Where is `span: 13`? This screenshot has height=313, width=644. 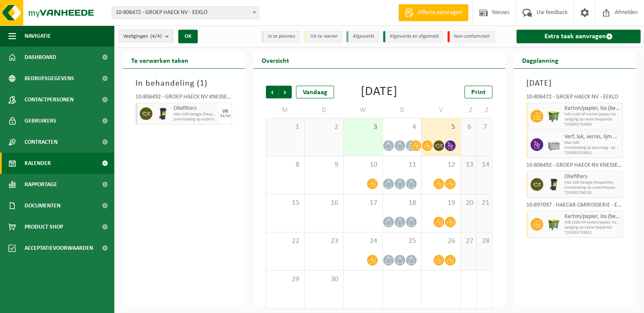
span: 13 is located at coordinates (468, 165).